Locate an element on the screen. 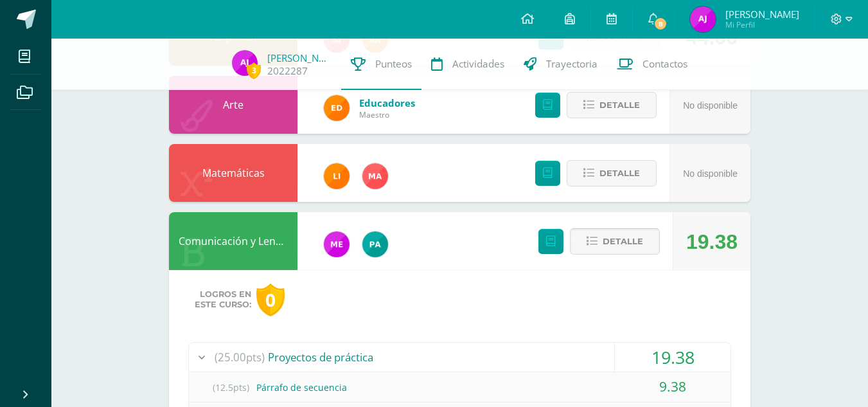  img: d78b0415a9069934bf99e685b082ed4f.png is located at coordinates (336, 176).